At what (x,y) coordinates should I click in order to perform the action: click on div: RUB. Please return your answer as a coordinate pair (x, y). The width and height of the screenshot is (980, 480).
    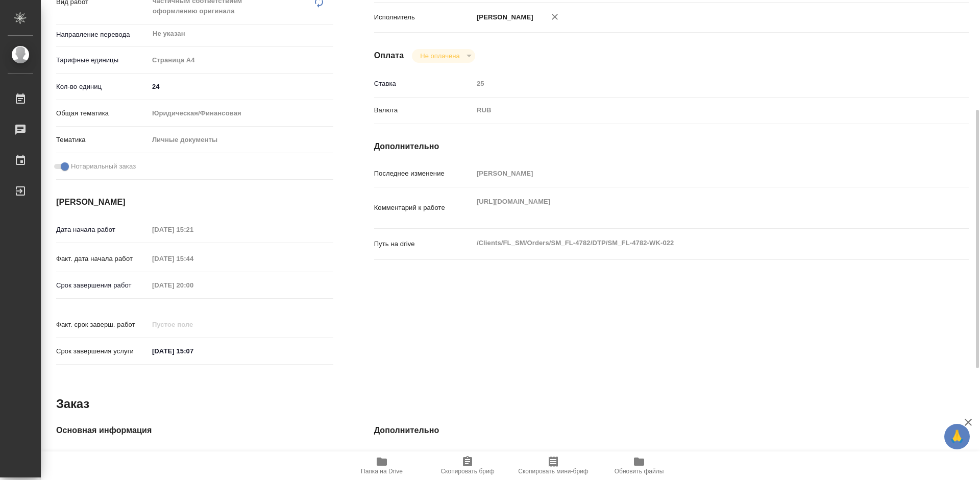
    Looking at the image, I should click on (696, 110).